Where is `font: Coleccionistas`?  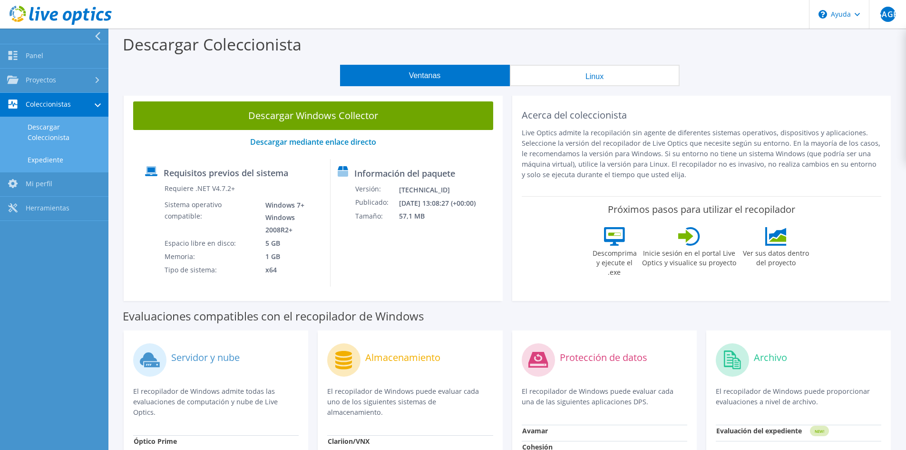
font: Coleccionistas is located at coordinates (48, 104).